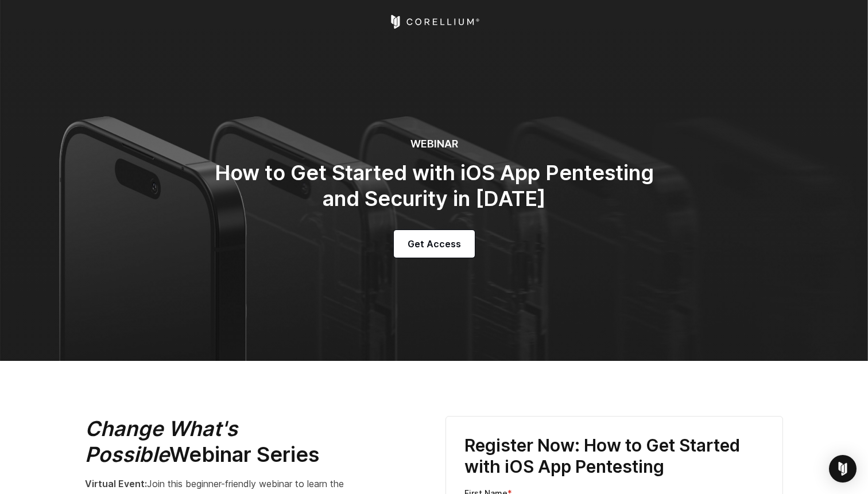  What do you see at coordinates (434, 244) in the screenshot?
I see `span: Get Access` at bounding box center [434, 244].